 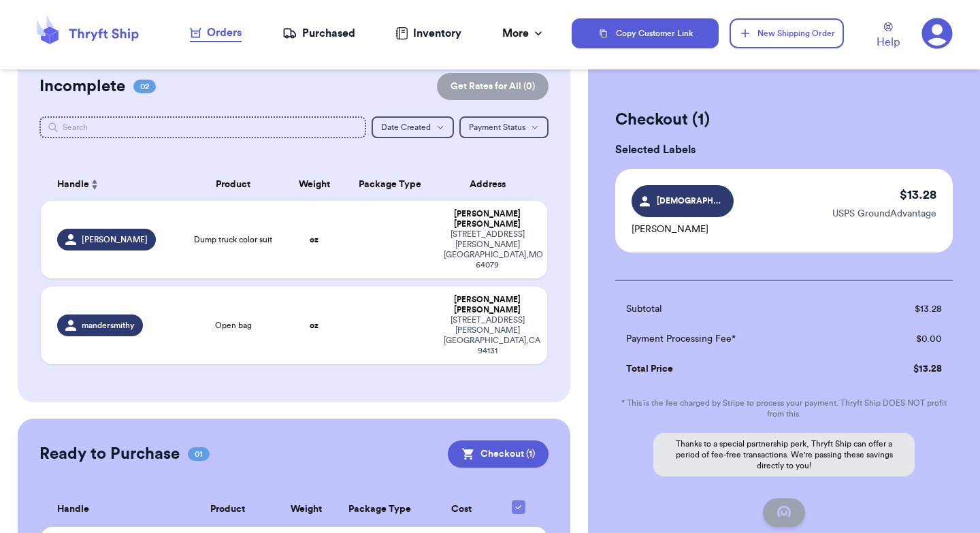 I want to click on h3: Selected Labels, so click(x=784, y=150).